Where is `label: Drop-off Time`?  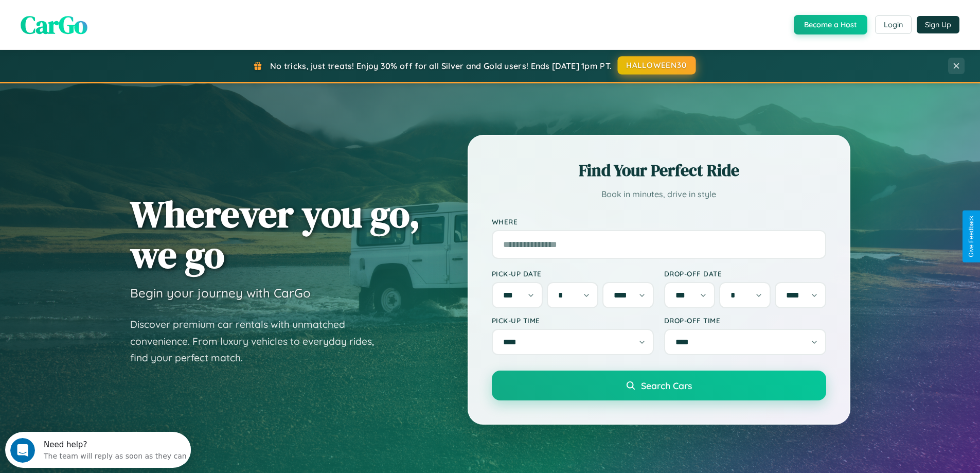
label: Drop-off Time is located at coordinates (745, 320).